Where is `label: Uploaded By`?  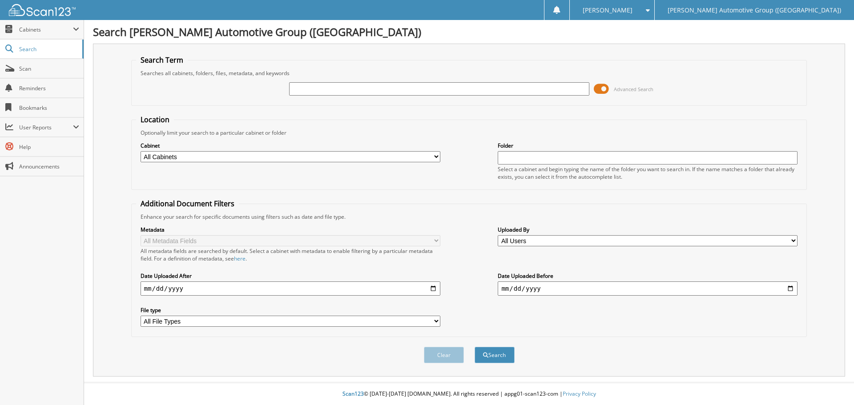 label: Uploaded By is located at coordinates (648, 229).